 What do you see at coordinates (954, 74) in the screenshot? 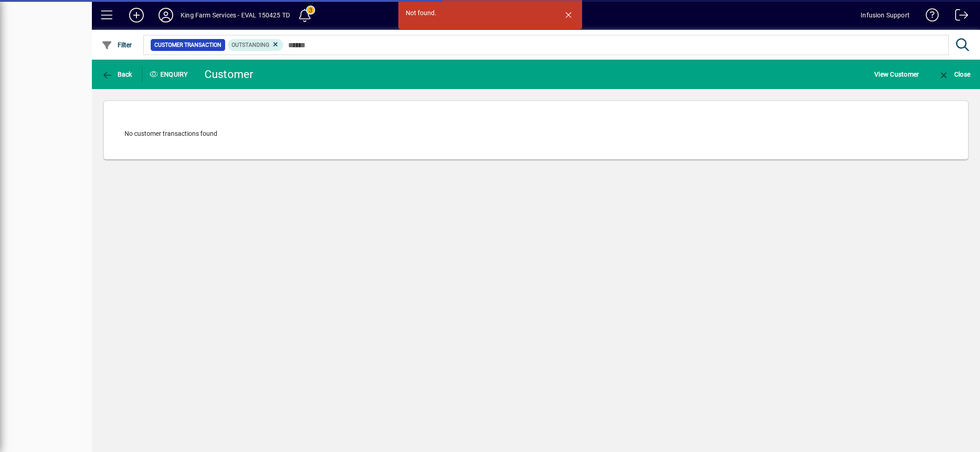
I see `span: Close` at bounding box center [954, 74].